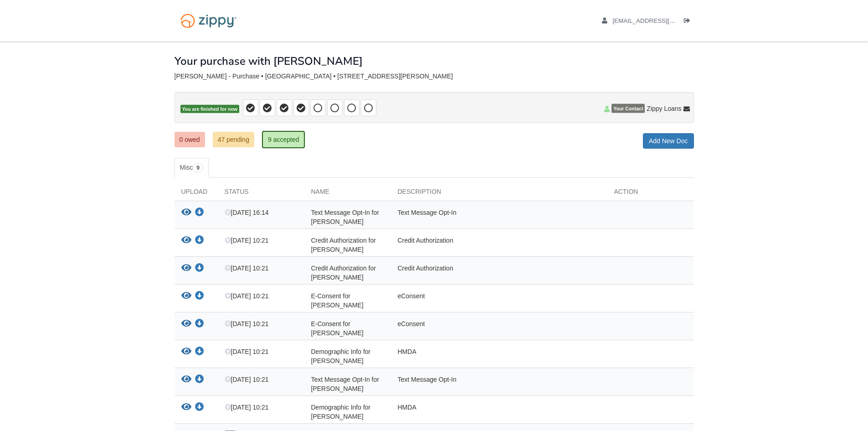  Describe the element at coordinates (186, 351) in the screenshot. I see `button: View Demographic Info for Aaron Rouse` at that location.